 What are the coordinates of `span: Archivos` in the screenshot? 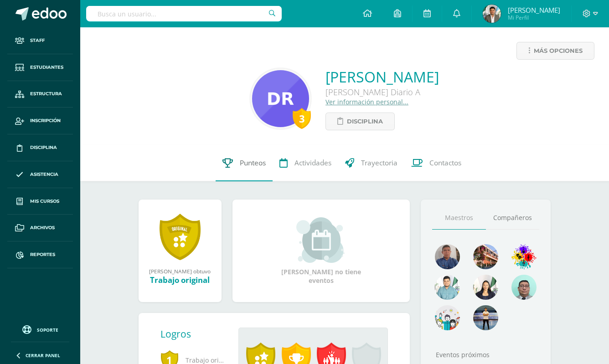 It's located at (43, 228).